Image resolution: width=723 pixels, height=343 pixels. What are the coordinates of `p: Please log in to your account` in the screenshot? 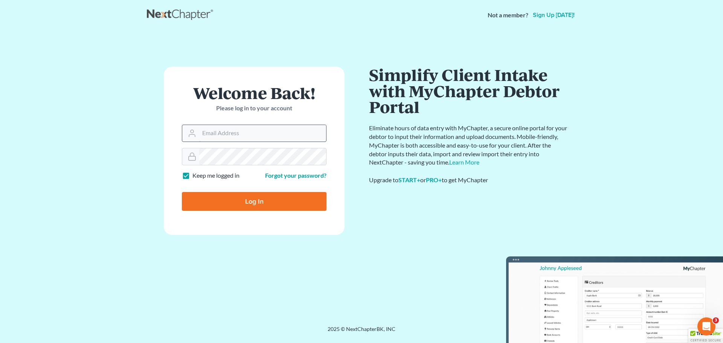 It's located at (254, 108).